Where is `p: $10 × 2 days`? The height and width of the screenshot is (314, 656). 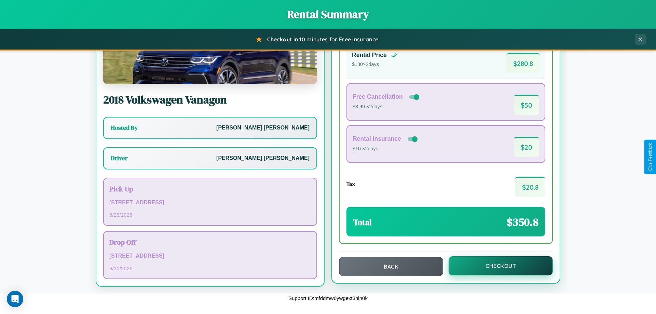
p: $10 × 2 days is located at coordinates (386, 149).